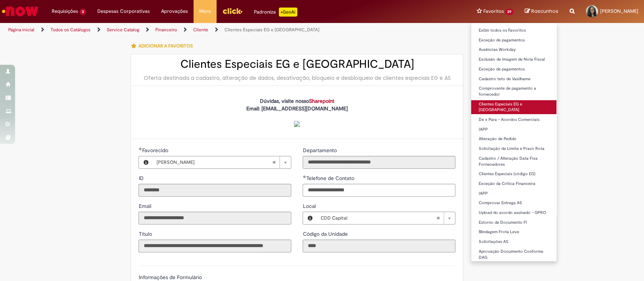 Image resolution: width=644 pixels, height=281 pixels. I want to click on a: Rascunhos, so click(541, 11).